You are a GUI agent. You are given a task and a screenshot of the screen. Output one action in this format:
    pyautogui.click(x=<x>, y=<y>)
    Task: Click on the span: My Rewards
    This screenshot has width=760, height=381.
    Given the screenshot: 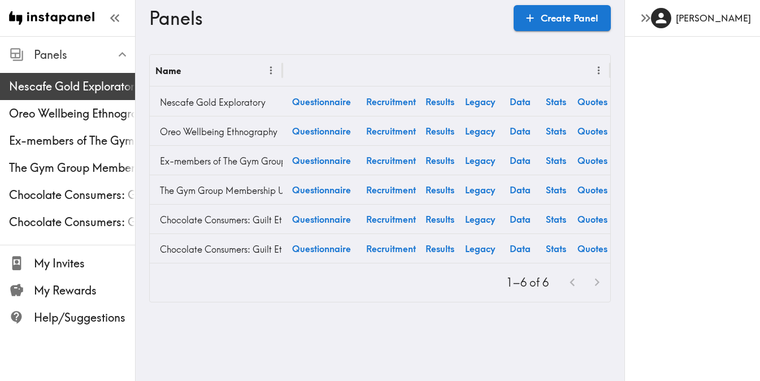 What is the action you would take?
    pyautogui.click(x=84, y=291)
    